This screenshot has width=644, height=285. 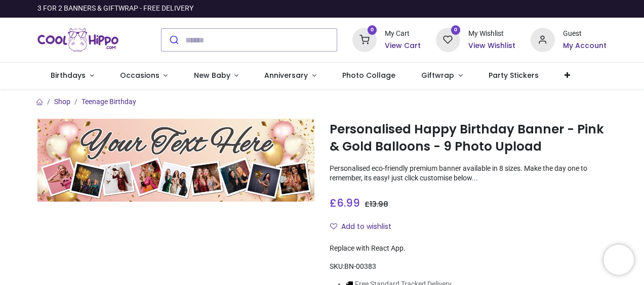 What do you see at coordinates (468, 249) in the screenshot?
I see `div: Replace with React App.` at bounding box center [468, 249].